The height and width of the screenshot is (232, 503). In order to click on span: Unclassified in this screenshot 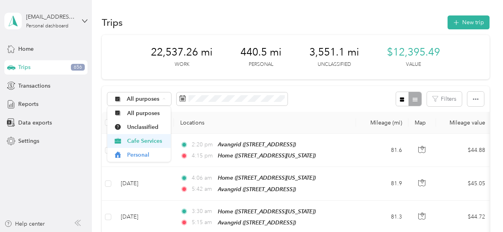, I will do `click(146, 127)`.